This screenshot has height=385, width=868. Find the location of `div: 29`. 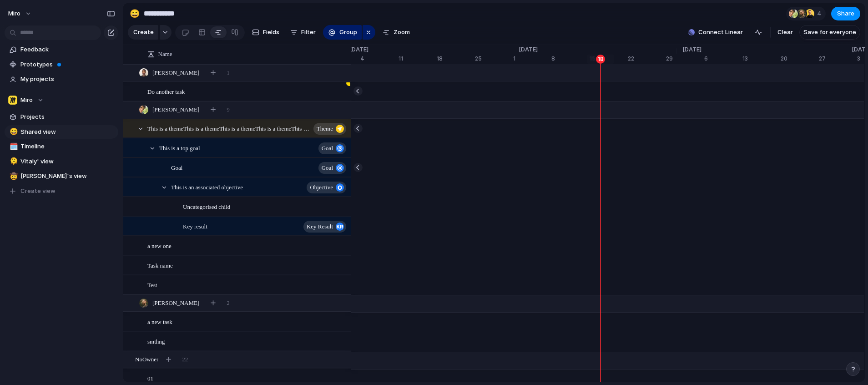

div: 29 is located at coordinates (671, 59).